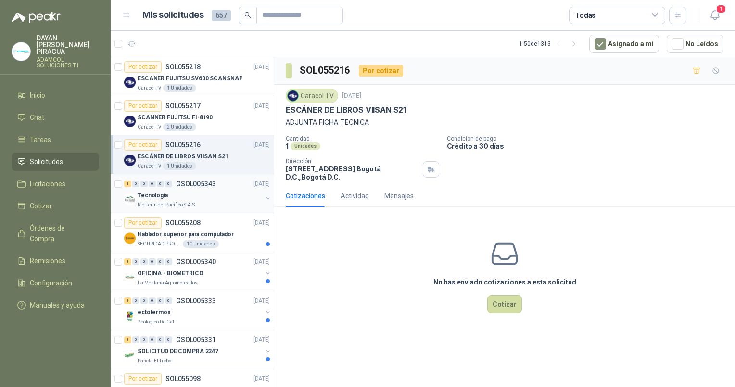  I want to click on p: GSOL005343, so click(196, 184).